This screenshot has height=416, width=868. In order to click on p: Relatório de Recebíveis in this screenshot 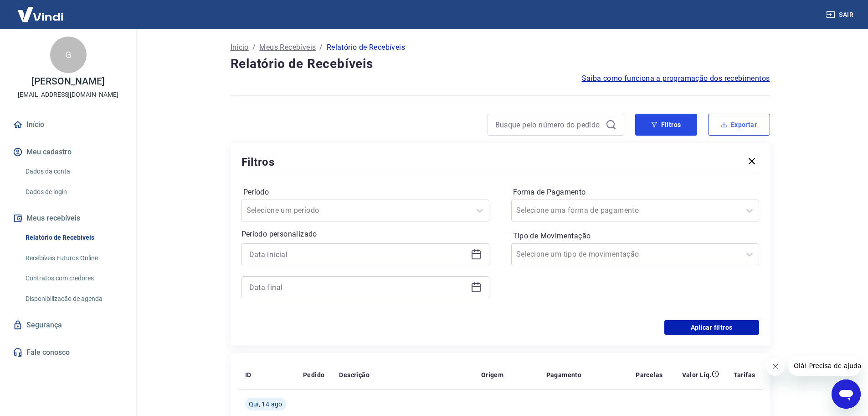, I will do `click(366, 47)`.